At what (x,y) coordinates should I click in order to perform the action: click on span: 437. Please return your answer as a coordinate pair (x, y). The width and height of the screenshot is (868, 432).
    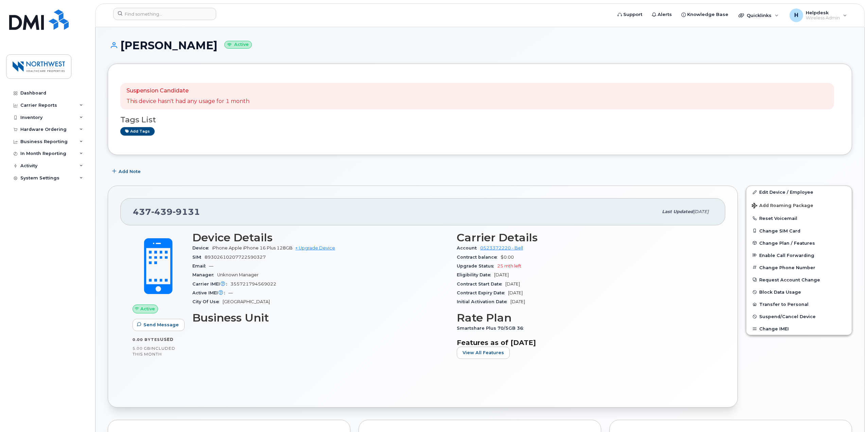
    Looking at the image, I should click on (166, 212).